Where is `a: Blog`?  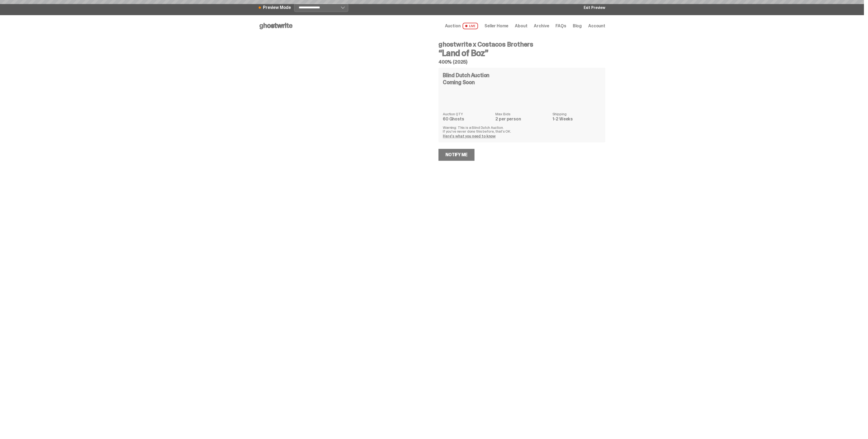 a: Blog is located at coordinates (577, 26).